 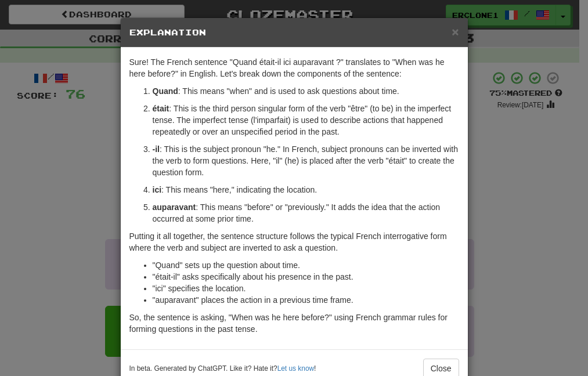 I want to click on p: : This means "here," indicating the location., so click(x=306, y=190).